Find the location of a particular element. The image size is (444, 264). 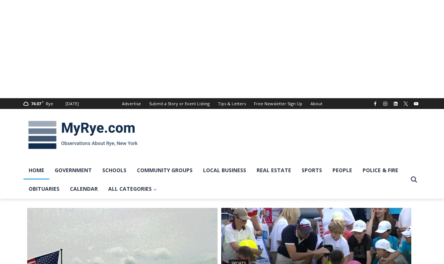

a: About is located at coordinates (316, 103).